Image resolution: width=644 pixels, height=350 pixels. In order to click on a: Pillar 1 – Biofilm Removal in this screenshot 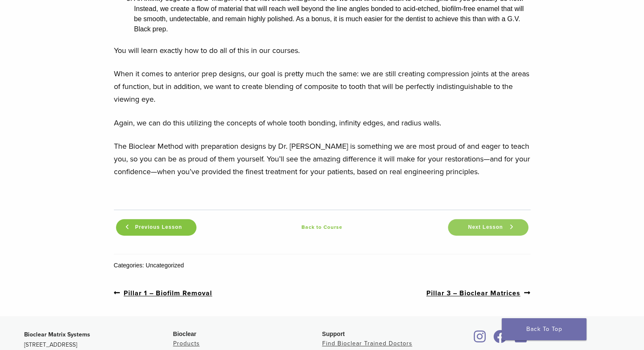, I will do `click(163, 293)`.